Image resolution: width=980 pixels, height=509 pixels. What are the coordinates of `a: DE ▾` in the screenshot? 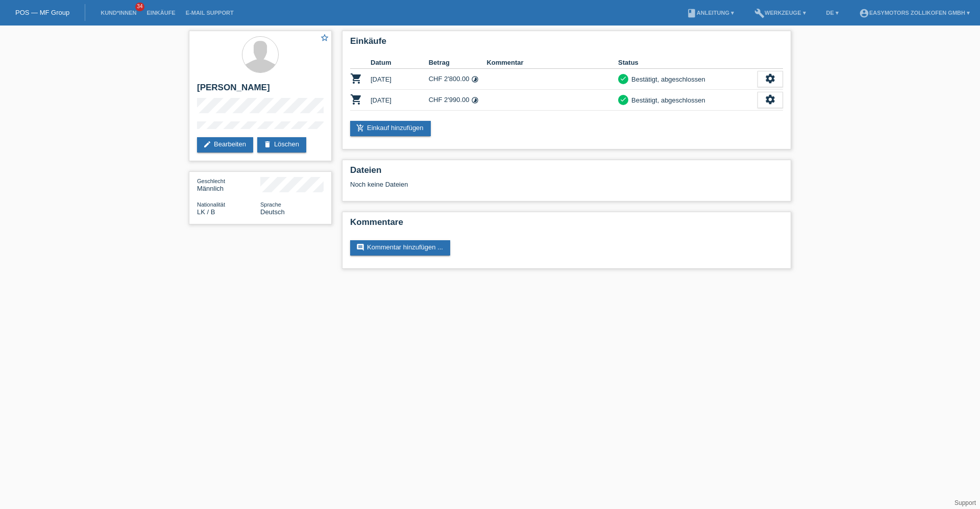 It's located at (832, 13).